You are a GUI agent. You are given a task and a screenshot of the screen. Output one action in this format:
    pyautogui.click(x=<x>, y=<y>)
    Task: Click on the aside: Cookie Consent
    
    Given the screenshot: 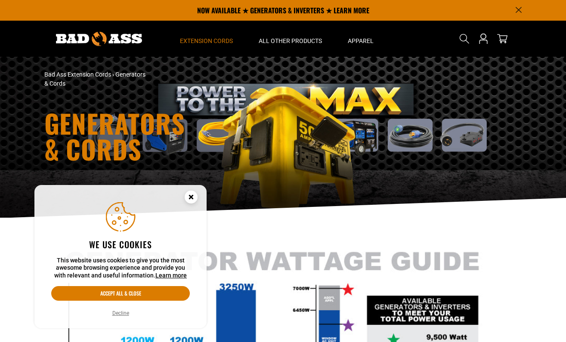 What is the action you would take?
    pyautogui.click(x=121, y=257)
    